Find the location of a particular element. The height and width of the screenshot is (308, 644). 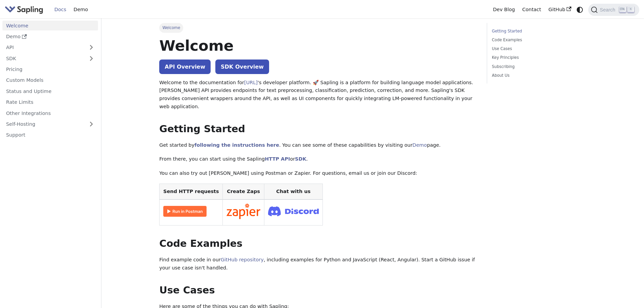

th: Chat with us is located at coordinates (293, 191).